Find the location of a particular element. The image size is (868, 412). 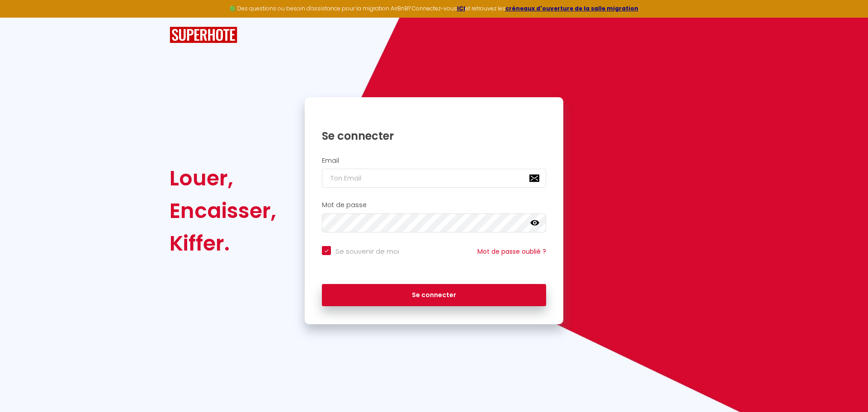

input: Ton Email is located at coordinates (434, 178).